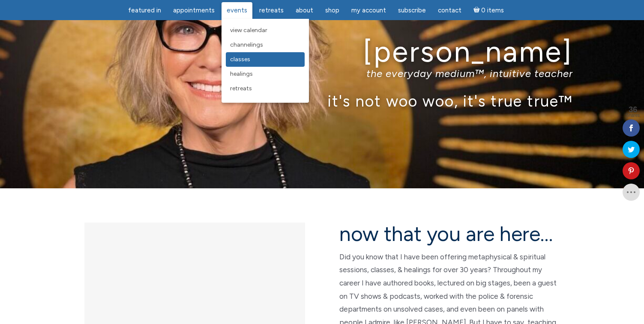 This screenshot has height=324, width=644. What do you see at coordinates (450, 10) in the screenshot?
I see `a: Contact` at bounding box center [450, 10].